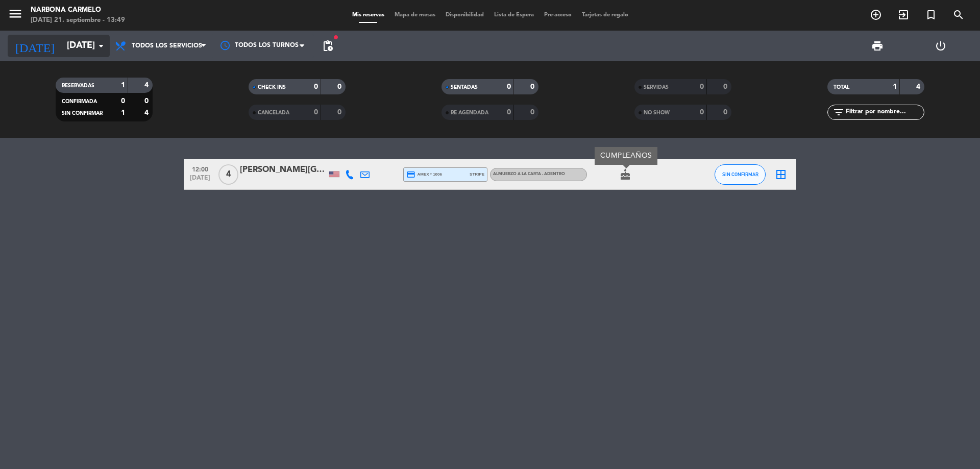 This screenshot has height=469, width=980. Describe the element at coordinates (605, 15) in the screenshot. I see `span: Tarjetas de regalo` at that location.